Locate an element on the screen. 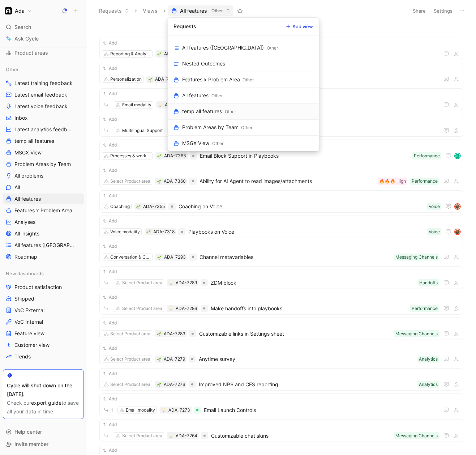 The image size is (476, 455). div: Requests is located at coordinates (185, 26).